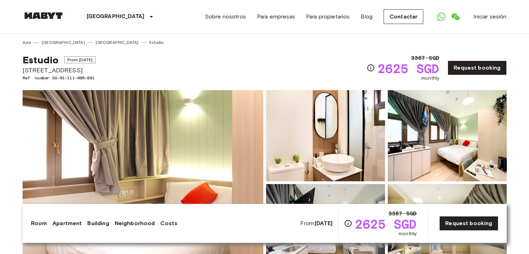  What do you see at coordinates (276, 17) in the screenshot?
I see `a: Para empresas` at bounding box center [276, 17].